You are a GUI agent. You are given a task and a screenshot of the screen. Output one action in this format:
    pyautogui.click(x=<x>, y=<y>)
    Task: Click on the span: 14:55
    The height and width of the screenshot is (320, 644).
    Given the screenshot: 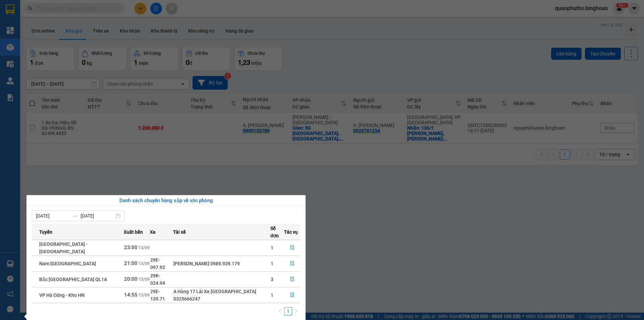 What is the action you would take?
    pyautogui.click(x=130, y=295)
    